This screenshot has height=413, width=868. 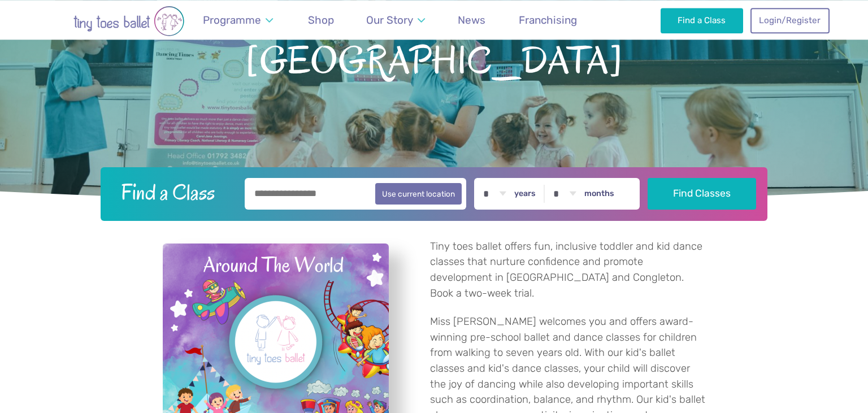 What do you see at coordinates (320, 20) in the screenshot?
I see `a: Shop` at bounding box center [320, 20].